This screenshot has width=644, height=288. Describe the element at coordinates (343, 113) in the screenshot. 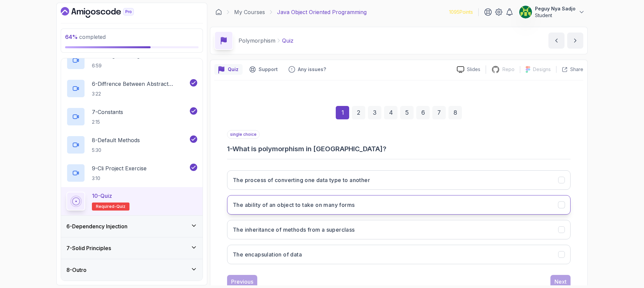

I see `div: 1` at that location.